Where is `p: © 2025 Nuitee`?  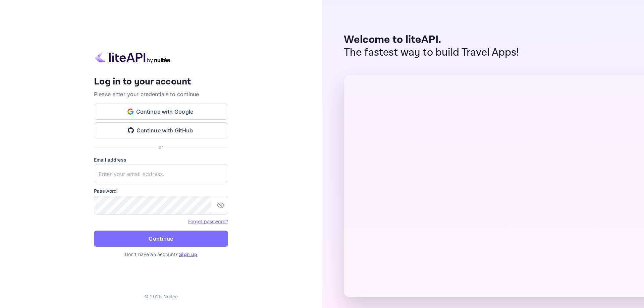 p: © 2025 Nuitee is located at coordinates (161, 296).